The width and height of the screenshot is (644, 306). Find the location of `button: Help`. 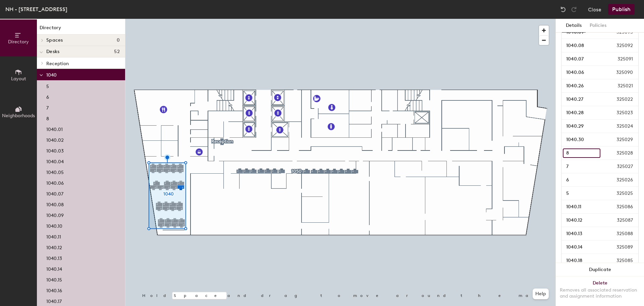

button: Help is located at coordinates (541, 294).